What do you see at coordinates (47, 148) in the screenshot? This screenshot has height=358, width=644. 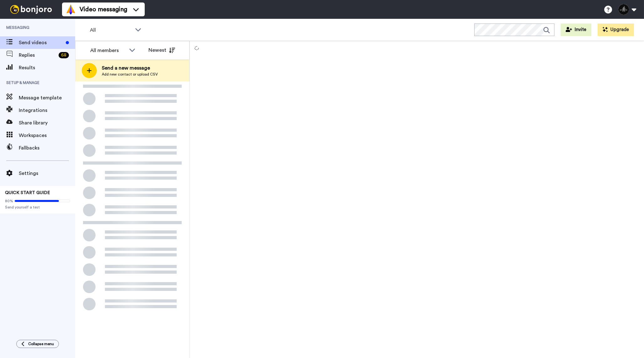 I see `span: Fallbacks` at bounding box center [47, 148].